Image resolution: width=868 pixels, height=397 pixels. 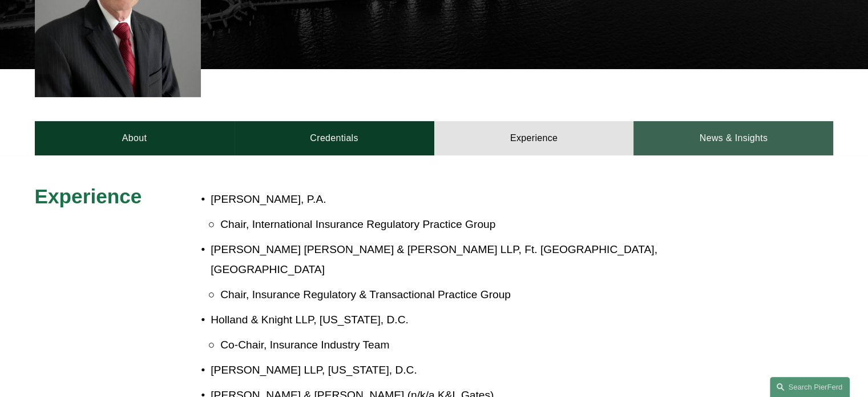 I want to click on a: About, so click(x=134, y=139).